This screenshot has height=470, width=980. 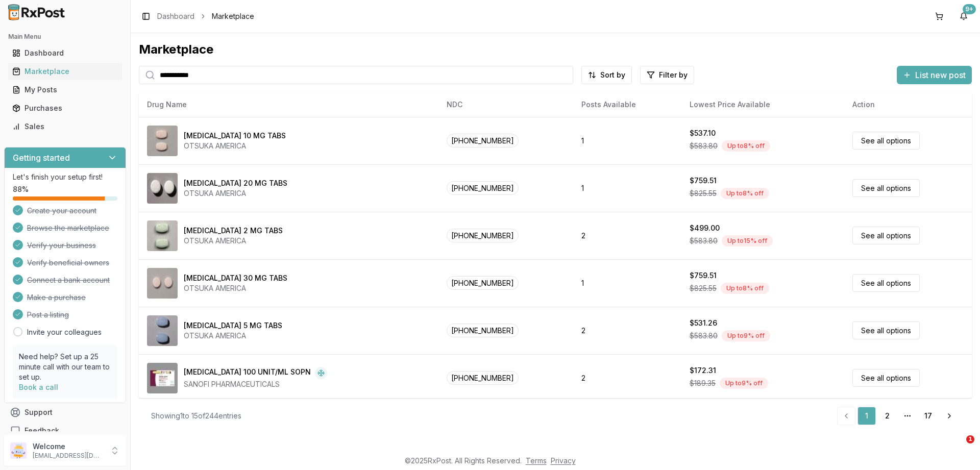 What do you see at coordinates (969, 9) in the screenshot?
I see `div: 9+` at bounding box center [969, 9].